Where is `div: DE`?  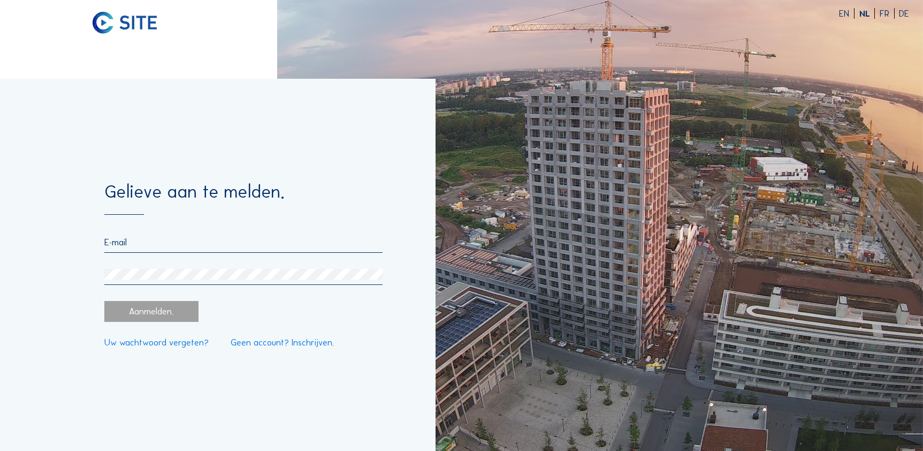
div: DE is located at coordinates (904, 13).